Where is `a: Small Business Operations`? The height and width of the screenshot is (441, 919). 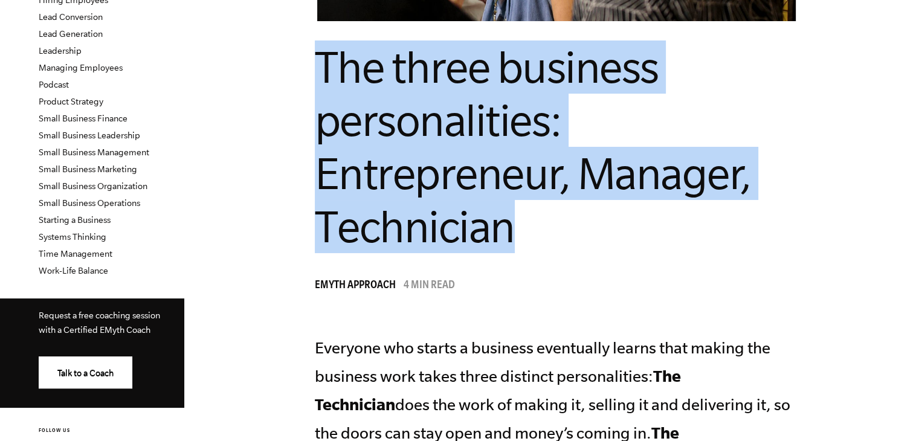 a: Small Business Operations is located at coordinates (89, 203).